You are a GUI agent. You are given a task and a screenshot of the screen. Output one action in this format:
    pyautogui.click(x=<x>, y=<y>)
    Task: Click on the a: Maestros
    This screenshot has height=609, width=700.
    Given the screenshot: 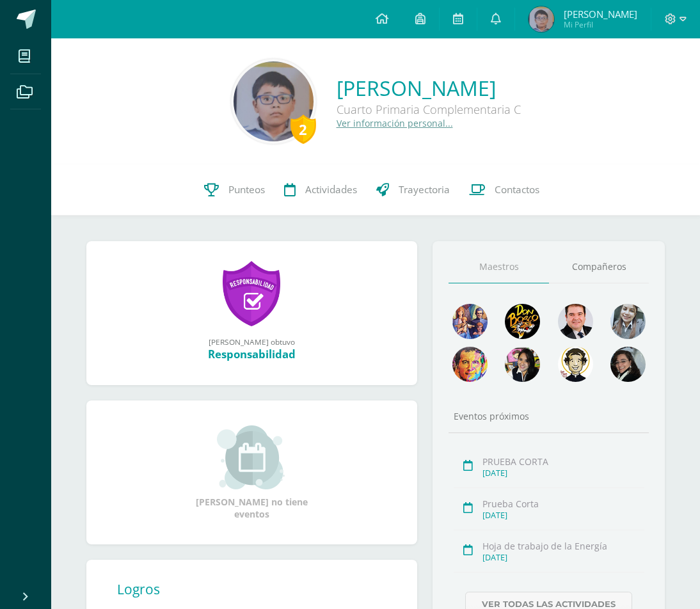 What is the action you would take?
    pyautogui.click(x=498, y=267)
    